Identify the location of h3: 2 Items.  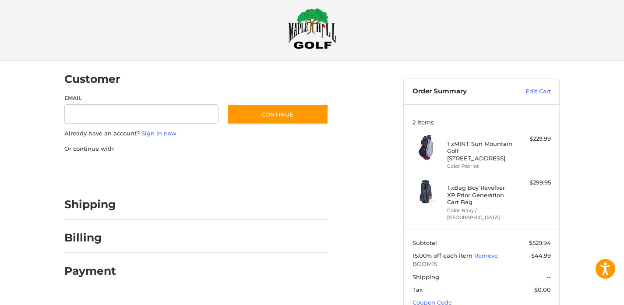
(482, 122).